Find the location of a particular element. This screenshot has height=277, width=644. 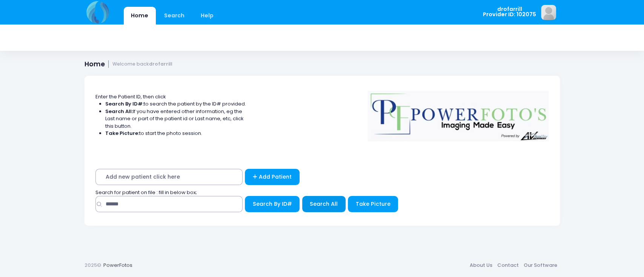

span: Search for patient on file : fill in below box; is located at coordinates (146, 193).